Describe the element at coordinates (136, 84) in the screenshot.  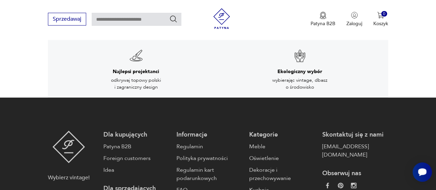
I see `p: odkrywaj topowy polski i zagraniczny design` at that location.